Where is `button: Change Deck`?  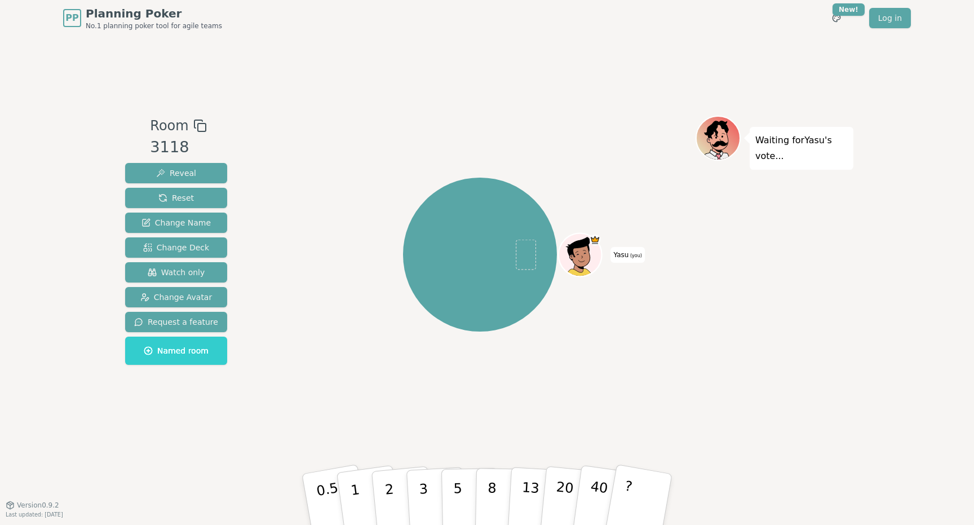 button: Change Deck is located at coordinates (176, 247).